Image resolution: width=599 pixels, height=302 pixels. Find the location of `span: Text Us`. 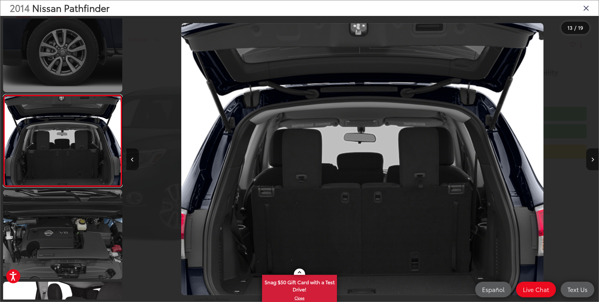

span: Text Us is located at coordinates (577, 289).